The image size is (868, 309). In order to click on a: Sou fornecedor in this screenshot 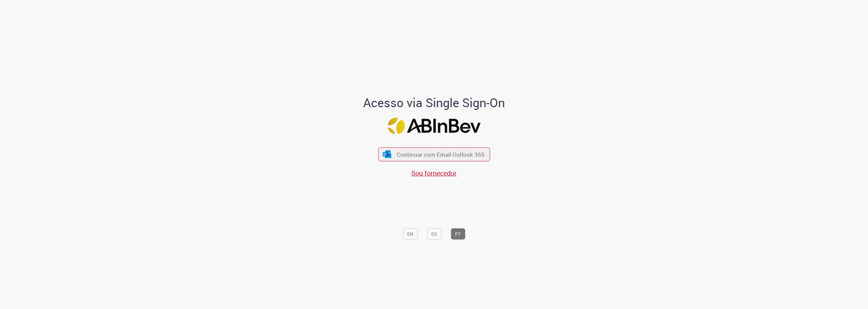, I will do `click(434, 173)`.